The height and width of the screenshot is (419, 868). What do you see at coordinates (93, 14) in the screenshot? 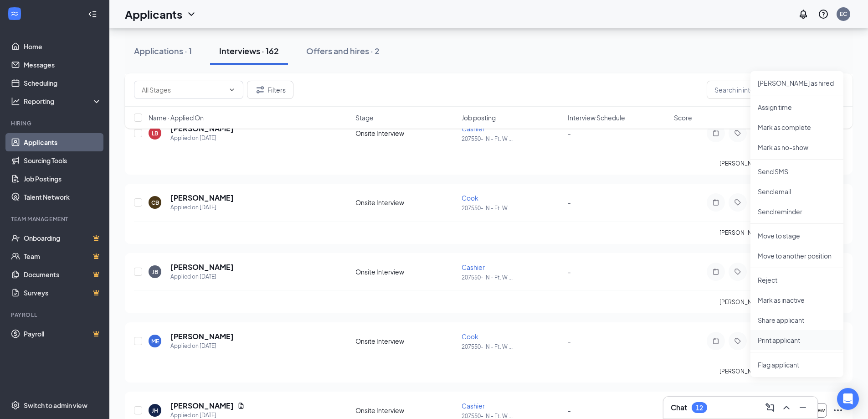
I see `svg: Collapse` at bounding box center [93, 14].